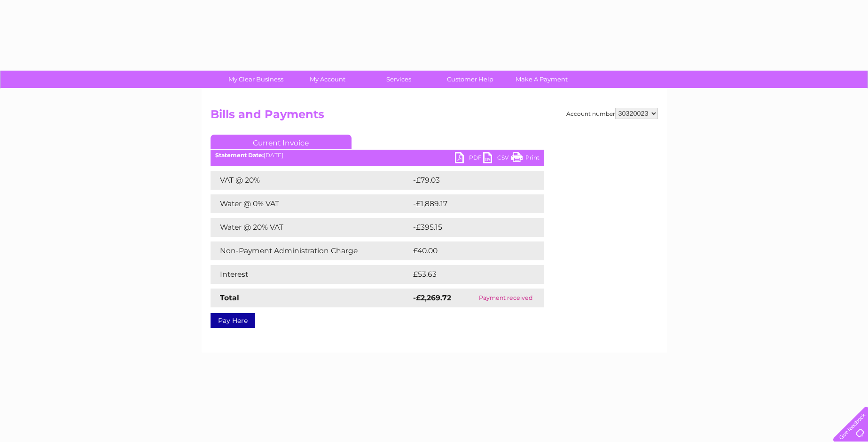  What do you see at coordinates (470, 79) in the screenshot?
I see `a: Customer Help` at bounding box center [470, 79].